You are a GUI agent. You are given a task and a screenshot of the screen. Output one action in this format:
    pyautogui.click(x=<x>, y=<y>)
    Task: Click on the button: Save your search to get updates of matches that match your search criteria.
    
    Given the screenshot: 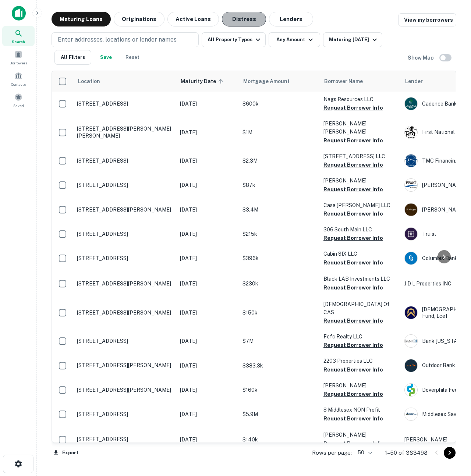 What is the action you would take?
    pyautogui.click(x=106, y=57)
    